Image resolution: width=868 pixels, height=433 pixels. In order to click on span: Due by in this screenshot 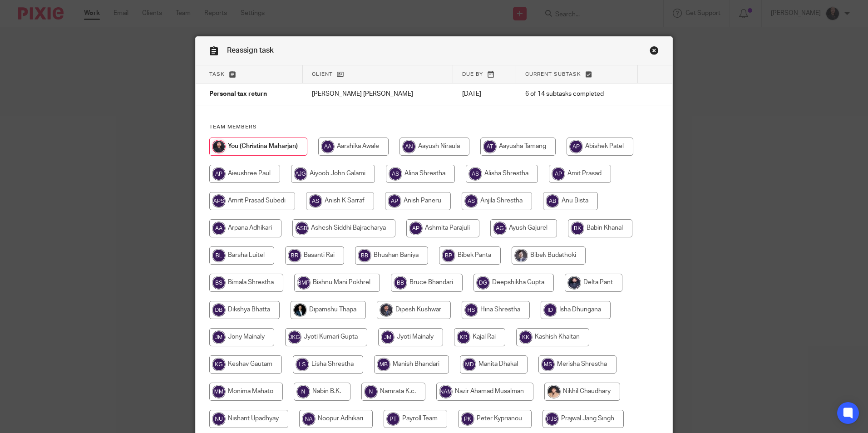, I will do `click(472, 74)`.